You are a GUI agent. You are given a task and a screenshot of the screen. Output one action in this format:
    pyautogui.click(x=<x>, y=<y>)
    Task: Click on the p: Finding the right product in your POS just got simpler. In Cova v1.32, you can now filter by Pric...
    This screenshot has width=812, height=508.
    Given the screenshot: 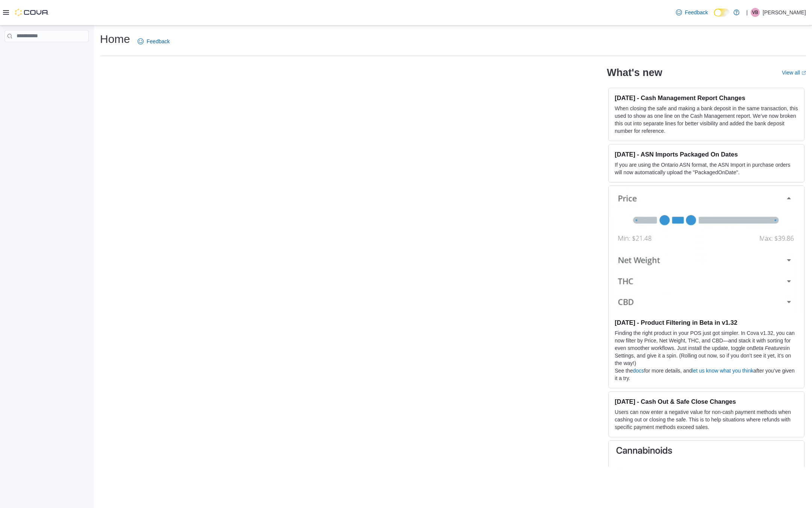 What is the action you would take?
    pyautogui.click(x=706, y=348)
    